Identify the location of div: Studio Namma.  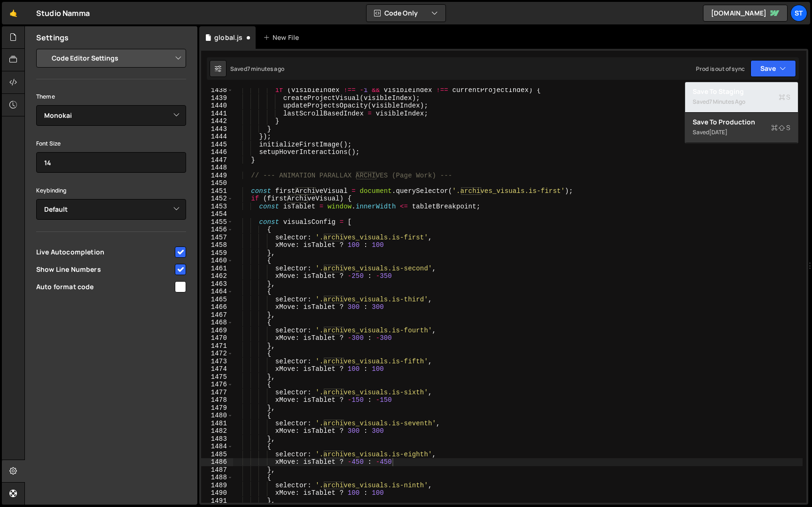
(63, 13).